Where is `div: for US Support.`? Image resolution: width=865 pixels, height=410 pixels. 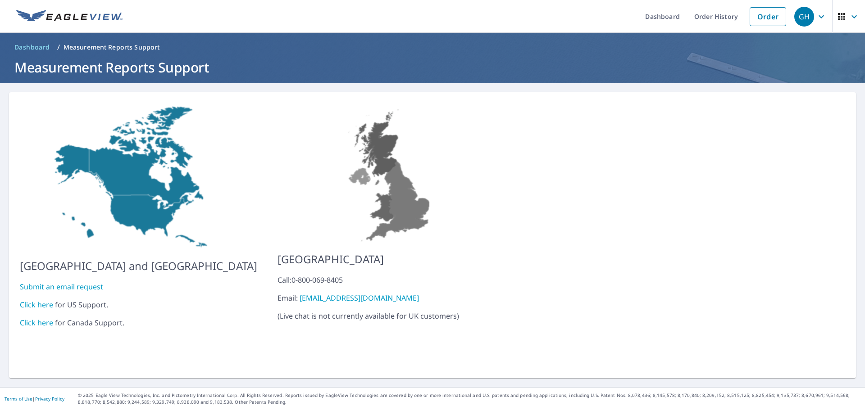 div: for US Support. is located at coordinates (138, 305).